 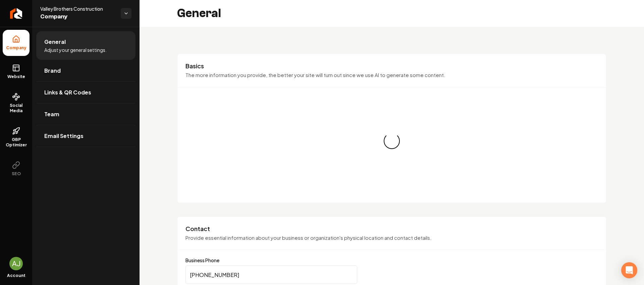 What do you see at coordinates (629, 270) in the screenshot?
I see `div: Open Intercom Messenger` at bounding box center [629, 270].